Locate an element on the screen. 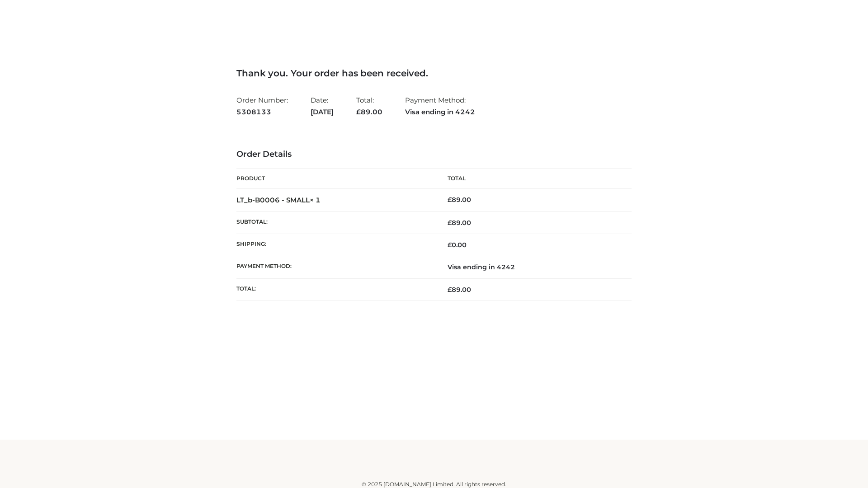 The height and width of the screenshot is (488, 868). strong: Visa ending in 4242 is located at coordinates (440, 112).